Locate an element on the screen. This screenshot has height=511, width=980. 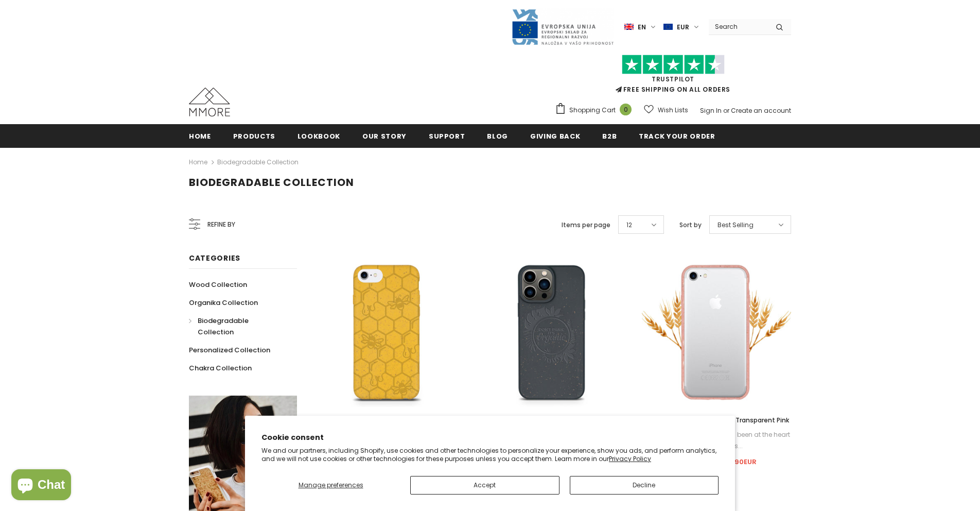
span: Giving back is located at coordinates (555, 136).